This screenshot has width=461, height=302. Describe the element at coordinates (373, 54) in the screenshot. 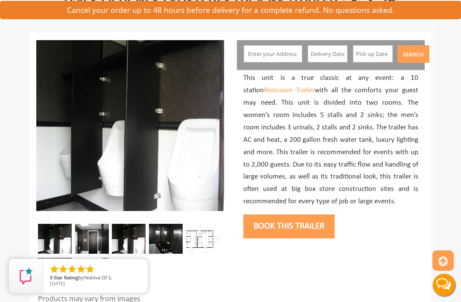

I see `input: Pick up Date` at that location.